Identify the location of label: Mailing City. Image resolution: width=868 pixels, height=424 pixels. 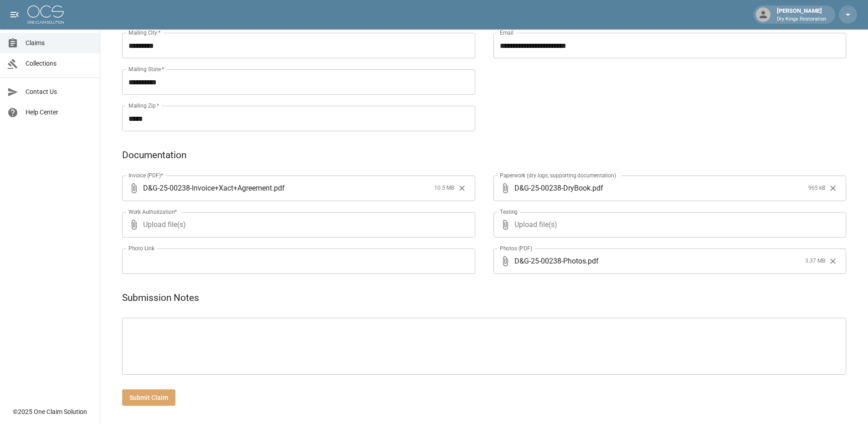
(145, 33).